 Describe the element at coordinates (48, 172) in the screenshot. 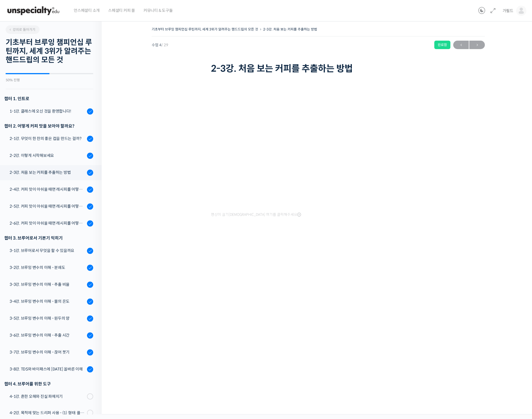

I see `div: 2-3강. 처음 보는 커피를 추출하는 방법` at that location.